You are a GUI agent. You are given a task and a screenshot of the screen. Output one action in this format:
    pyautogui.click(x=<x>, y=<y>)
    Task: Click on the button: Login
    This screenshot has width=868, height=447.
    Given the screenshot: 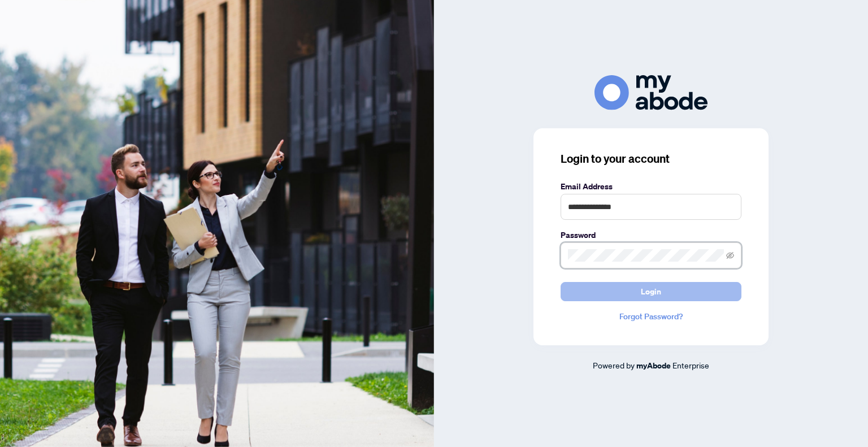 What is the action you would take?
    pyautogui.click(x=651, y=292)
    